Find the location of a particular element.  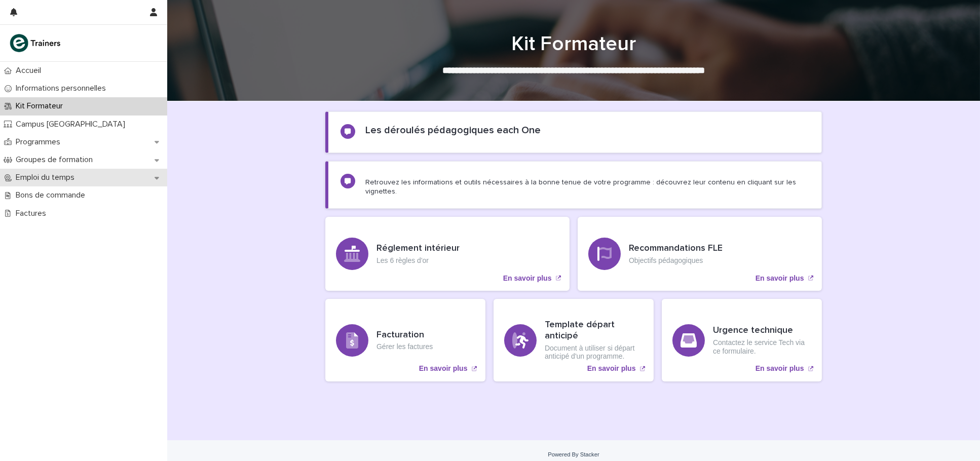

h3: Template départ anticipé is located at coordinates (594, 330).